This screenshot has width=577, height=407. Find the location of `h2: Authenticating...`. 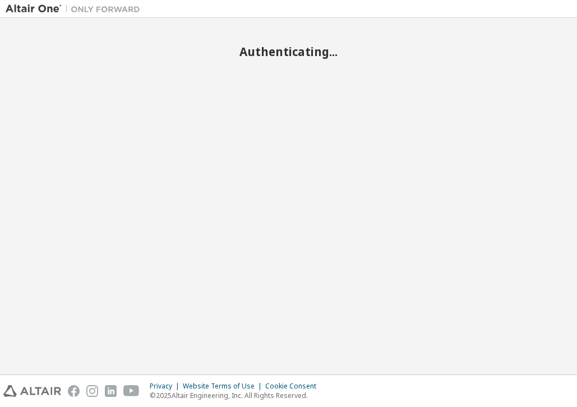

h2: Authenticating... is located at coordinates (288, 52).